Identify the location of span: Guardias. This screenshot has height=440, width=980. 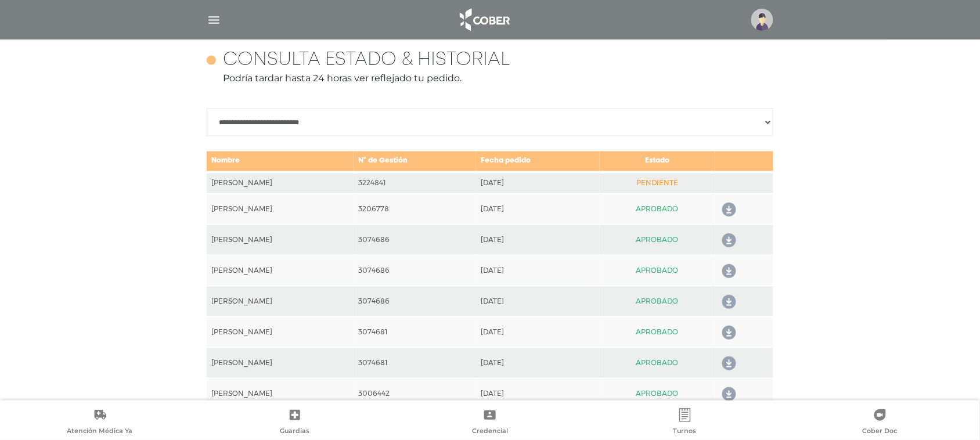
(295, 432).